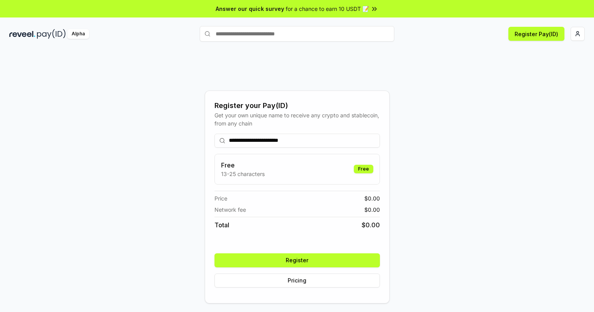 This screenshot has width=594, height=312. What do you see at coordinates (297, 261) in the screenshot?
I see `button: Register` at bounding box center [297, 261].